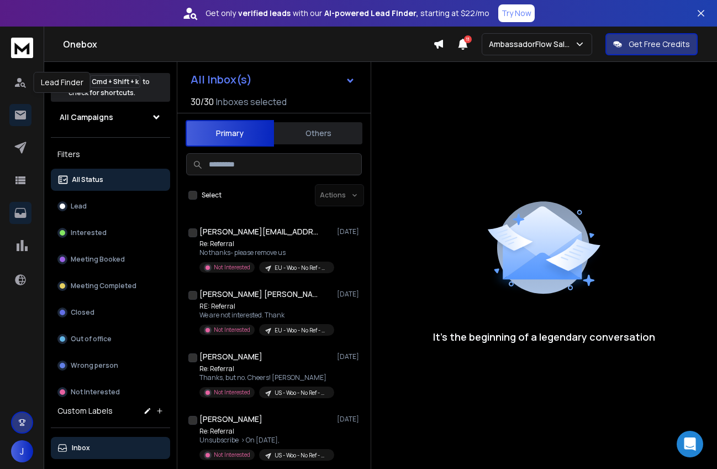 The width and height of the screenshot is (717, 469). Describe the element at coordinates (517, 13) in the screenshot. I see `p: Try Now` at that location.